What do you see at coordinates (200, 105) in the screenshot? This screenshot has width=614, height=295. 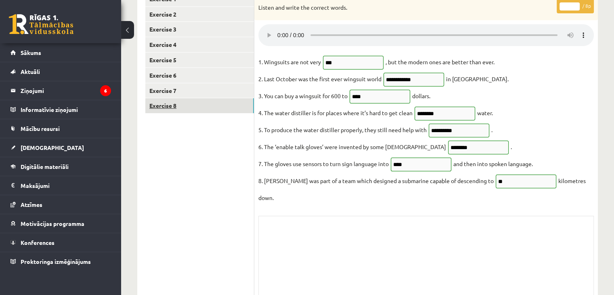 I see `a: Exercise 8` at bounding box center [200, 105].